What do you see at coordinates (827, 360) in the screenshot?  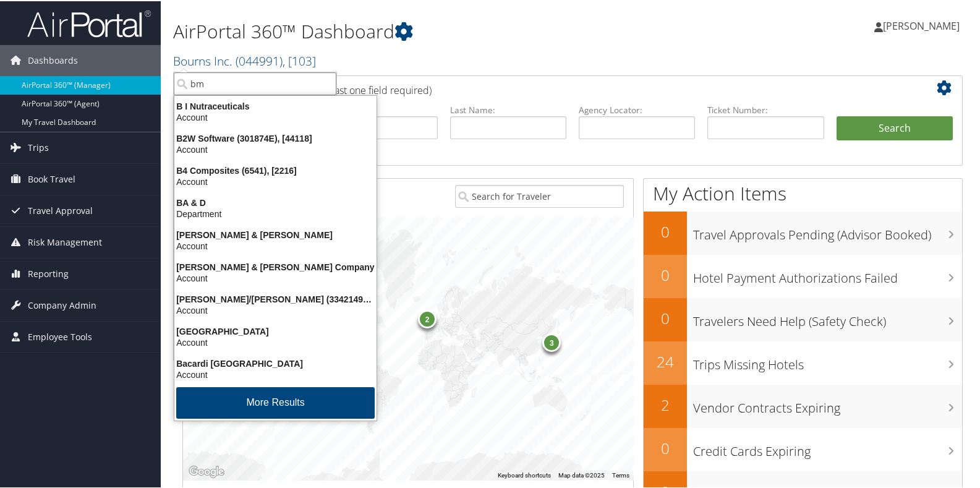 I see `h3: Trips Missing Hotels` at bounding box center [827, 360].